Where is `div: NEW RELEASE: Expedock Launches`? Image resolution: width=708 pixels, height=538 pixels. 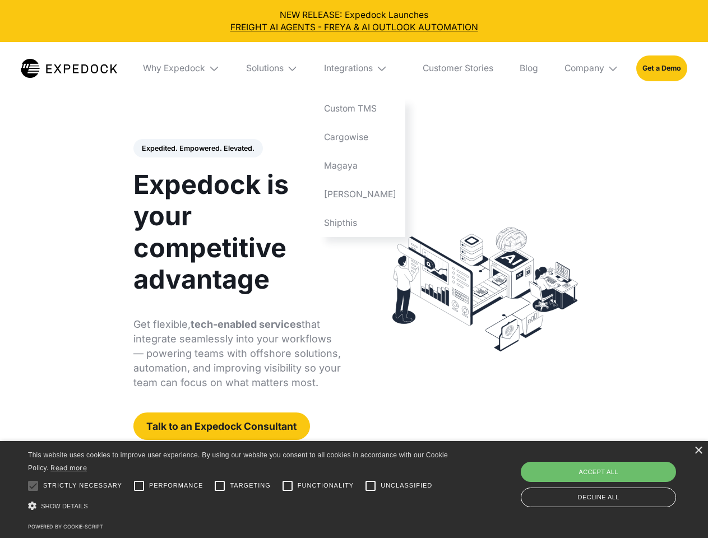 div: NEW RELEASE: Expedock Launches is located at coordinates (354, 21).